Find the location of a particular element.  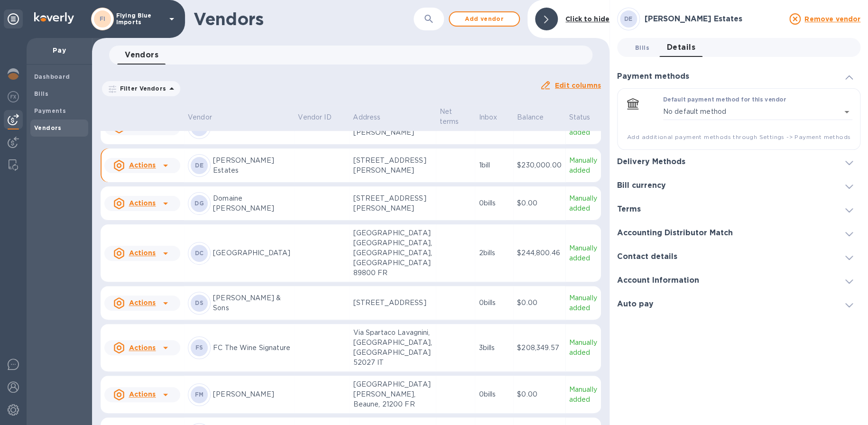

p: $244,800.46 is located at coordinates (539, 253).